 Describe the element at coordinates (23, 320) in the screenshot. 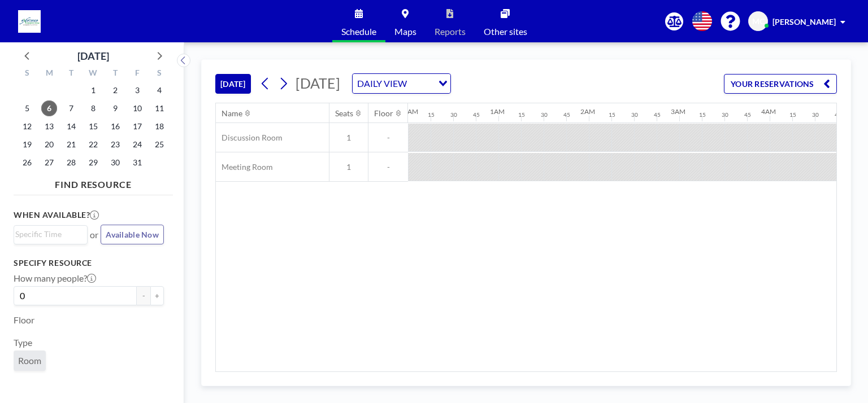

I see `label: Floor` at that location.